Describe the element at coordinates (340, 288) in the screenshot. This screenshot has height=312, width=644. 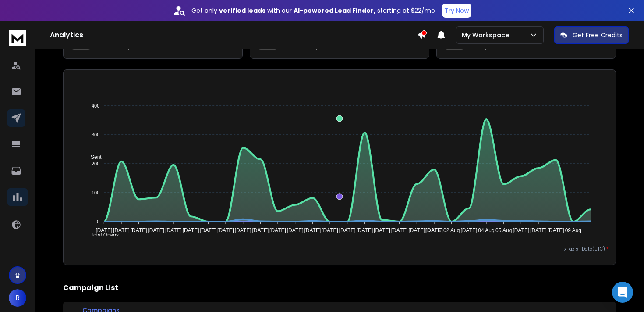
I see `h2: Campaign List` at that location.